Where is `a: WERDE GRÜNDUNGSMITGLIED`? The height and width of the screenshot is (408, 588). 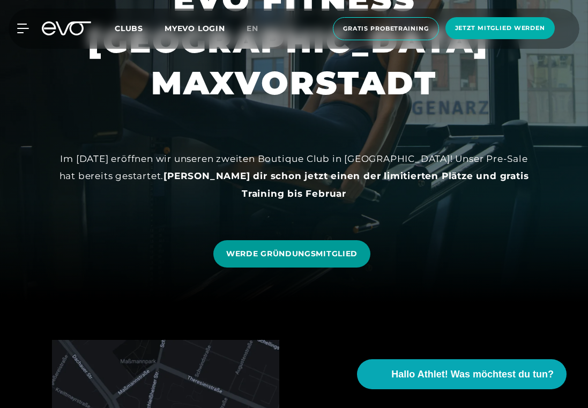 a: WERDE GRÜNDUNGSMITGLIED is located at coordinates (292, 254).